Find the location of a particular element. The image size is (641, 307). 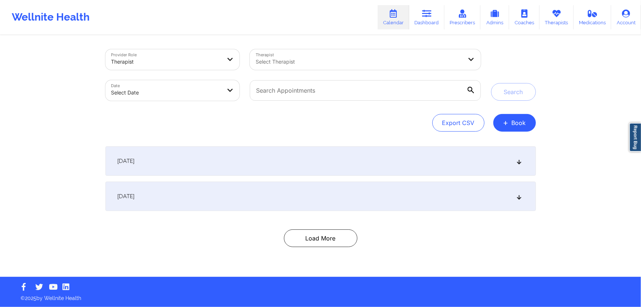

a: Prescribers is located at coordinates (463, 17).